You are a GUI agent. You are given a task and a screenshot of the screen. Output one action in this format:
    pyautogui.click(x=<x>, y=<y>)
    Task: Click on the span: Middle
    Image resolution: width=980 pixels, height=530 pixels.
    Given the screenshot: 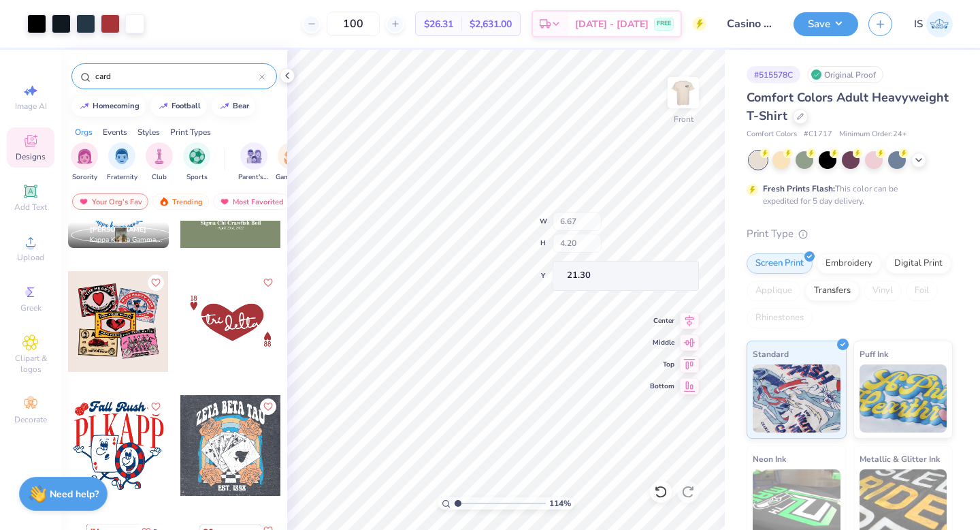 What is the action you would take?
    pyautogui.click(x=662, y=342)
    